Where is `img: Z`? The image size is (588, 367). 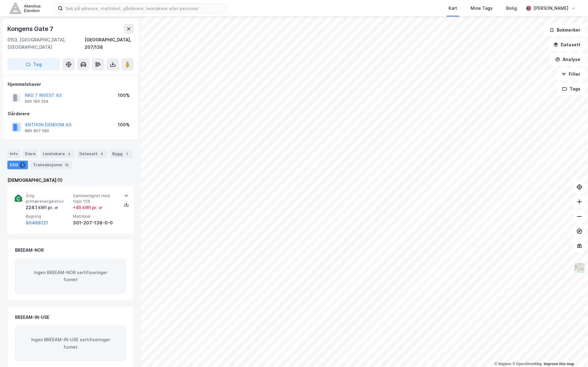 img: Z is located at coordinates (580, 268).